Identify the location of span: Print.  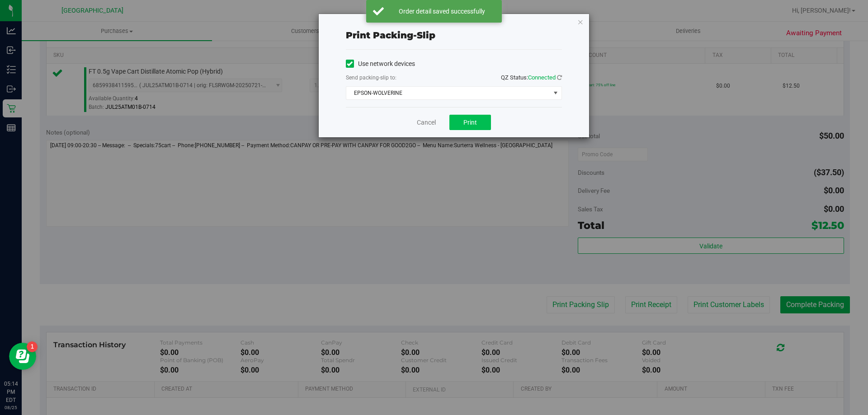
(470, 122).